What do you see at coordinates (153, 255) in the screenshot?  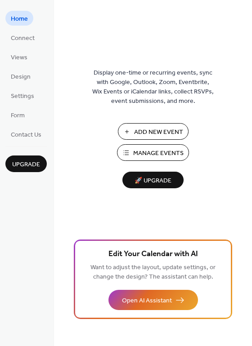 I see `span: Edit Your Calendar with AI` at bounding box center [153, 255].